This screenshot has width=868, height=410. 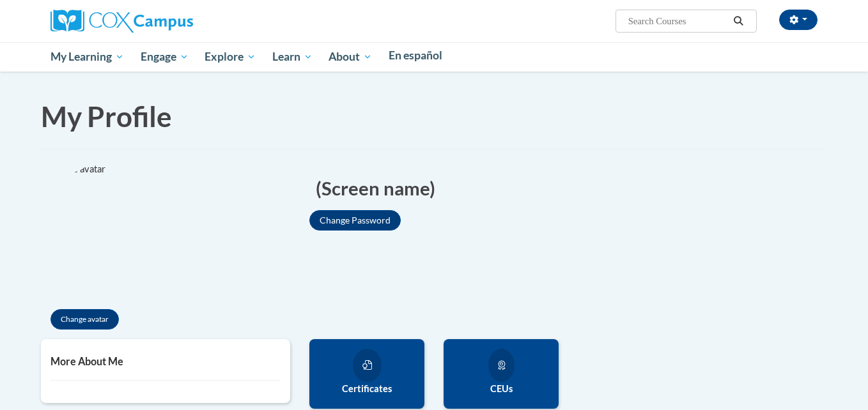 What do you see at coordinates (230, 57) in the screenshot?
I see `a: Explore` at bounding box center [230, 57].